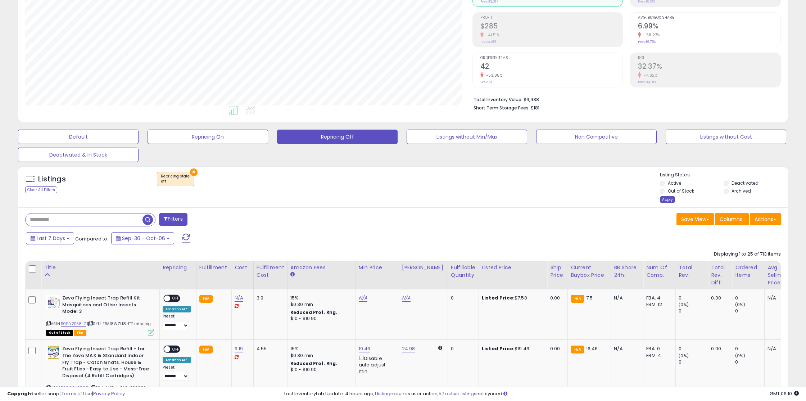 Image resolution: width=806 pixels, height=401 pixels. What do you see at coordinates (745, 183) in the screenshot?
I see `label: Deactivated` at bounding box center [745, 183].